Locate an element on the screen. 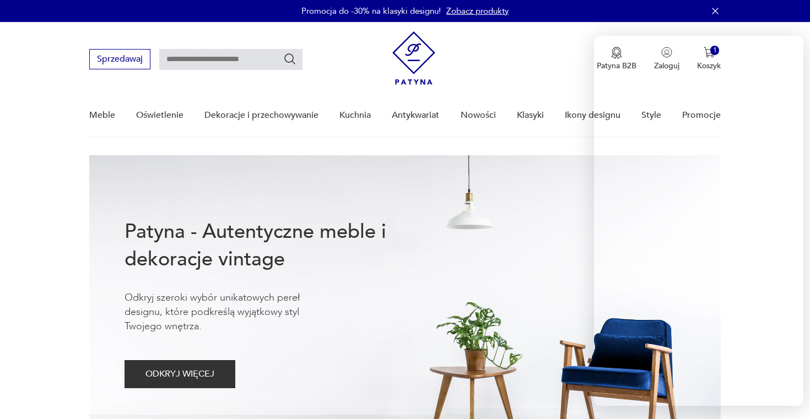 The image size is (810, 419). a: Nowości is located at coordinates (478, 115).